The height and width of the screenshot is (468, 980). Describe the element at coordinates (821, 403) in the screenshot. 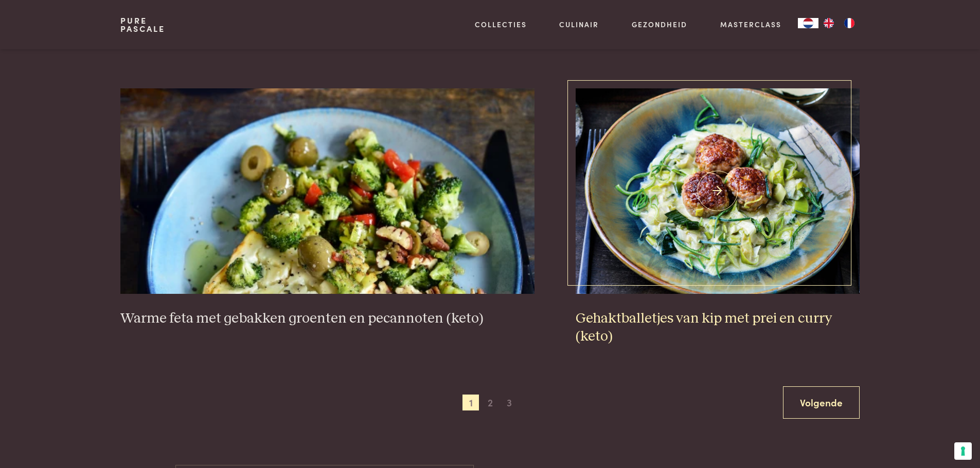

I see `a: Volgende` at that location.